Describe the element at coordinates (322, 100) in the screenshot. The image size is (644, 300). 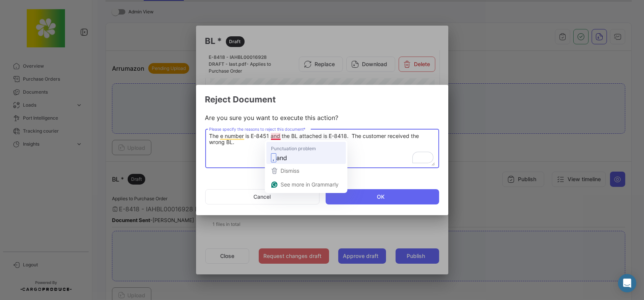
I see `h2: Reject Document` at that location.